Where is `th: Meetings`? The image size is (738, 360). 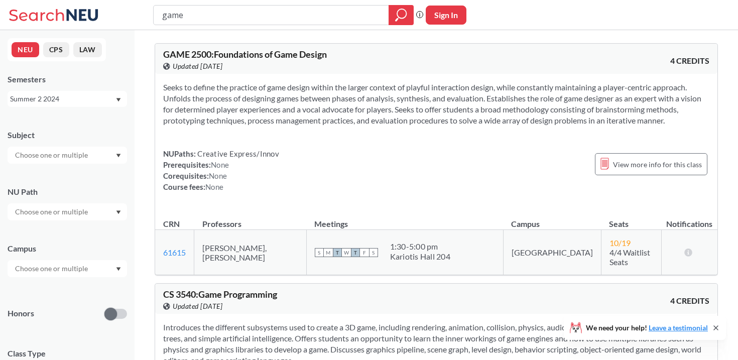
th: Meetings is located at coordinates (405, 219).